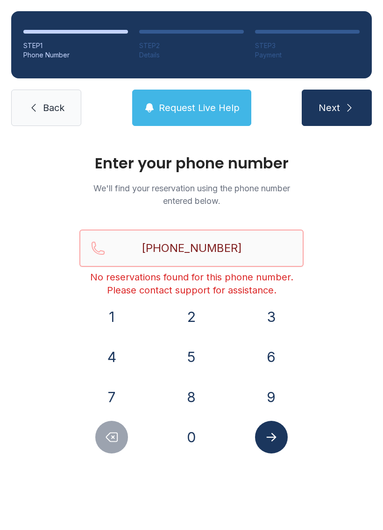 The width and height of the screenshot is (383, 530). Describe the element at coordinates (191, 248) in the screenshot. I see `input: Reservation phone number` at that location.